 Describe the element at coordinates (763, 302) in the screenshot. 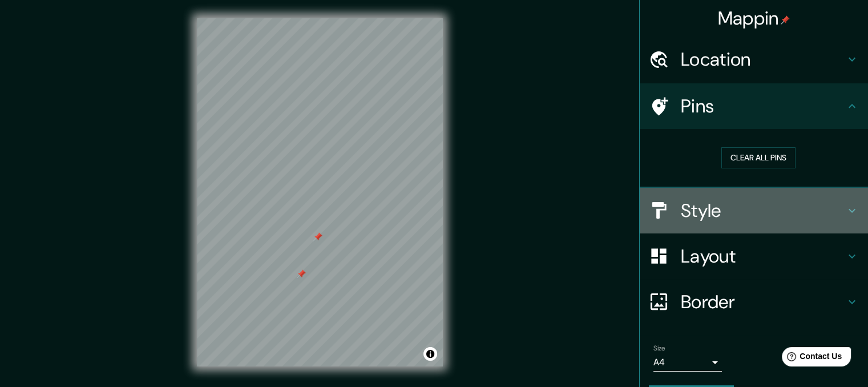

I see `h4: Border` at that location.